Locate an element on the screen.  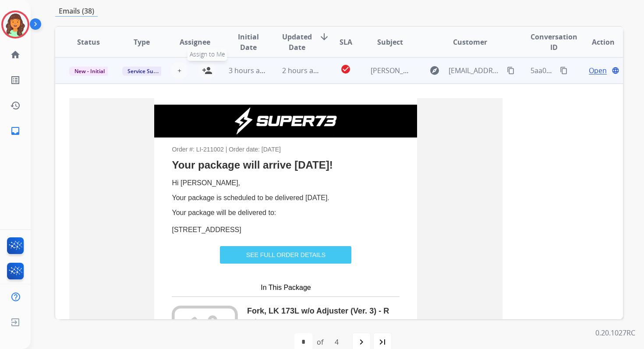
div: Color: Size: Quantity: 1 is located at coordinates (323, 332).